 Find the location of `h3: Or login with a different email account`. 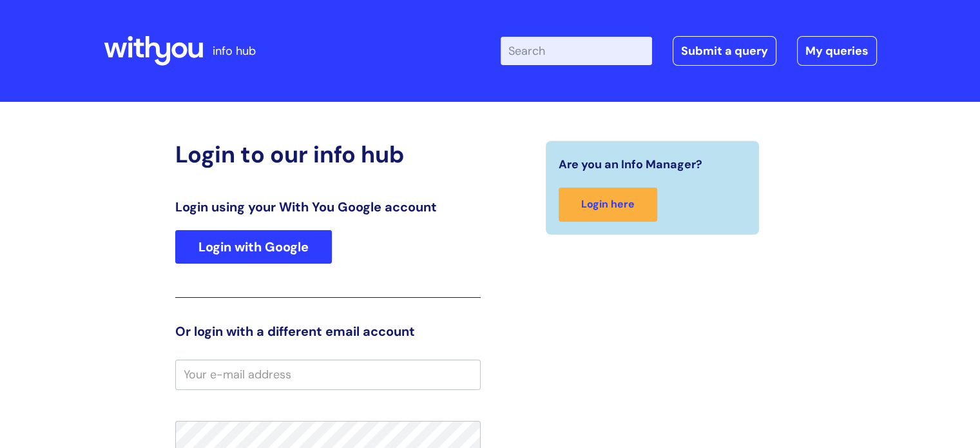

h3: Or login with a different email account is located at coordinates (328, 331).